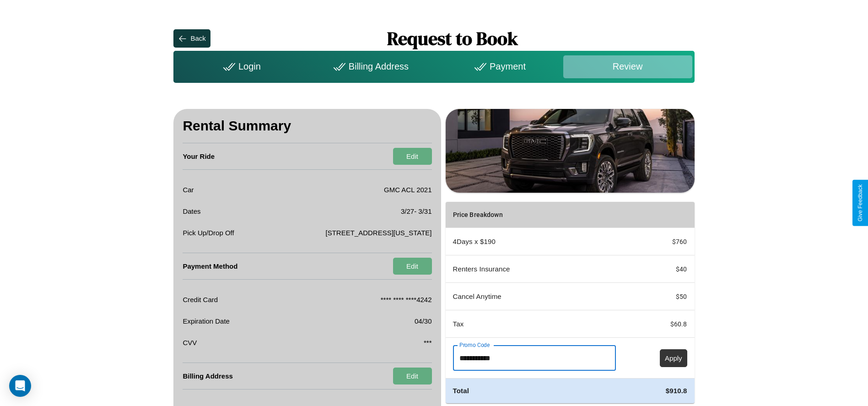  I want to click on p: 4 Days x $ 190, so click(534, 241).